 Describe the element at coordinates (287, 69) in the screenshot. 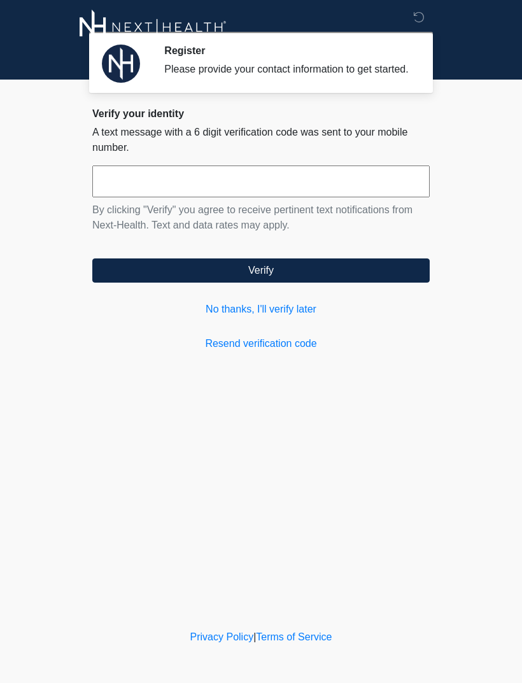

I see `div: Please provide your contact information to get started.` at that location.